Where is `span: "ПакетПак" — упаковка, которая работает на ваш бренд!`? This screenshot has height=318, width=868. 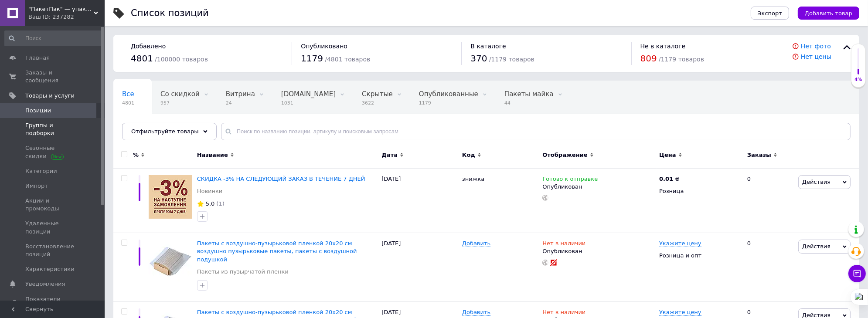
span: "ПакетПак" — упаковка, которая работает на ваш бренд! is located at coordinates (61, 9).